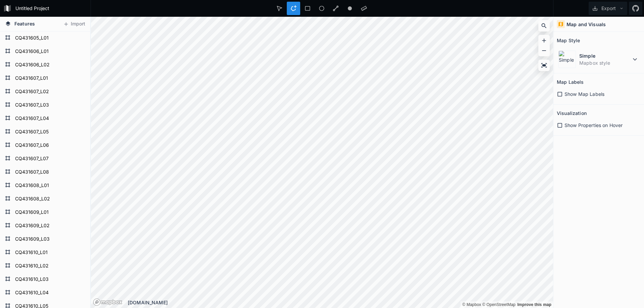 The image size is (644, 308). What do you see at coordinates (608, 8) in the screenshot?
I see `button: Export` at bounding box center [608, 8].